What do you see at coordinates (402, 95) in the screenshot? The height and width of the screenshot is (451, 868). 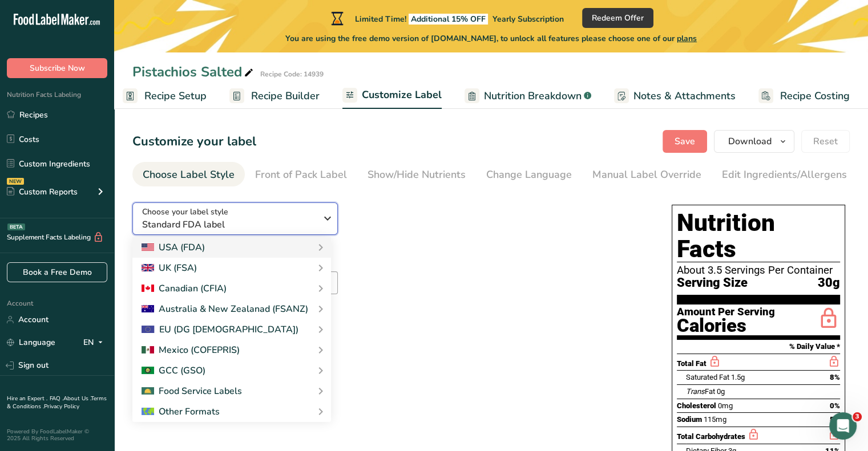 I see `span: Customize Label` at bounding box center [402, 95].